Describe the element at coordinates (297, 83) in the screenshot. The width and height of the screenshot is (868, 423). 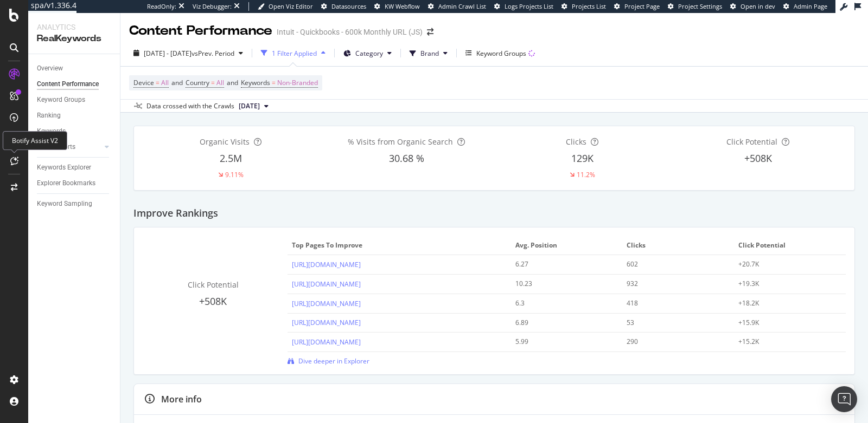
I see `span: Non-Branded` at that location.